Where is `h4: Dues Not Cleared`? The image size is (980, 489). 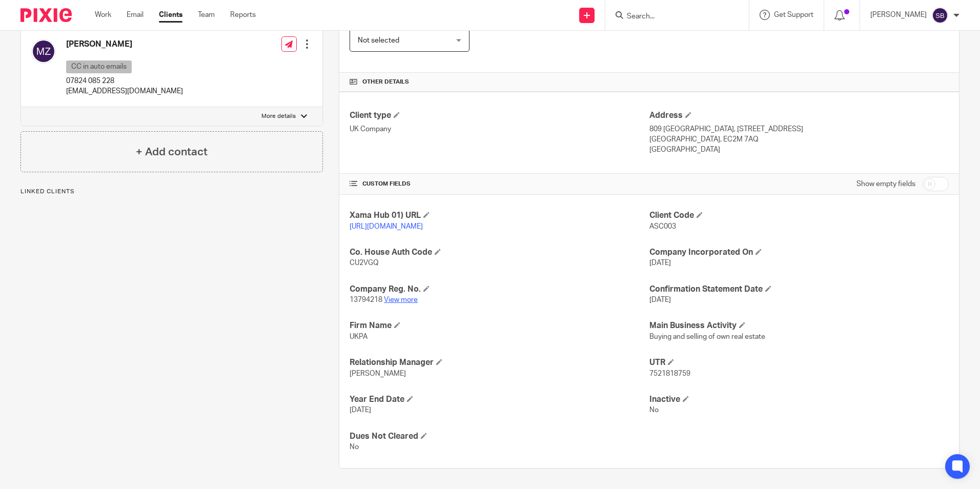 h4: Dues Not Cleared is located at coordinates (499, 437).